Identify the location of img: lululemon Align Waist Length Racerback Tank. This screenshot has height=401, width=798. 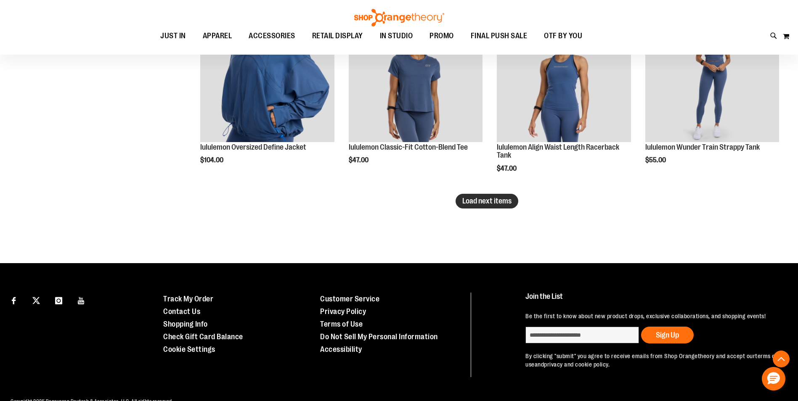
(564, 75).